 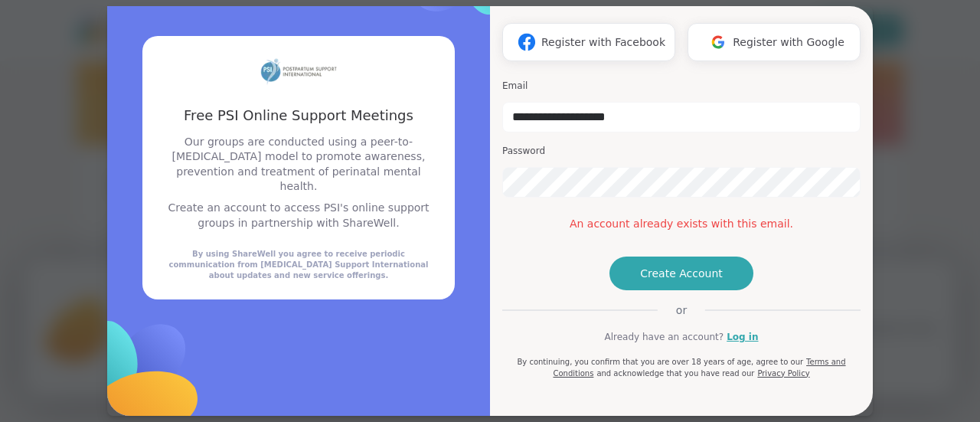 What do you see at coordinates (298, 215) in the screenshot?
I see `p: Create an account to access PSI's online support groups in partnership with ShareWell.` at bounding box center [298, 215].